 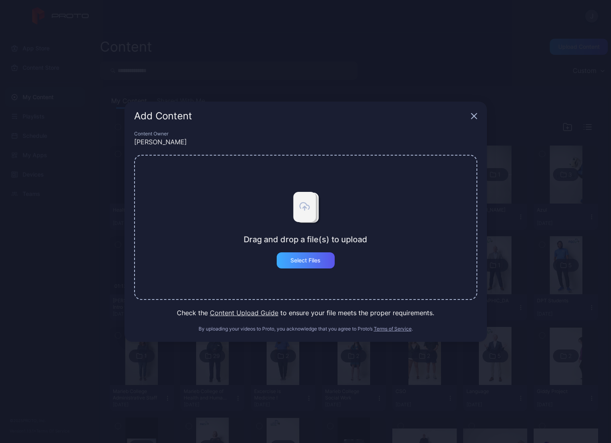 I want to click on button: Content Upload Guide, so click(x=244, y=313).